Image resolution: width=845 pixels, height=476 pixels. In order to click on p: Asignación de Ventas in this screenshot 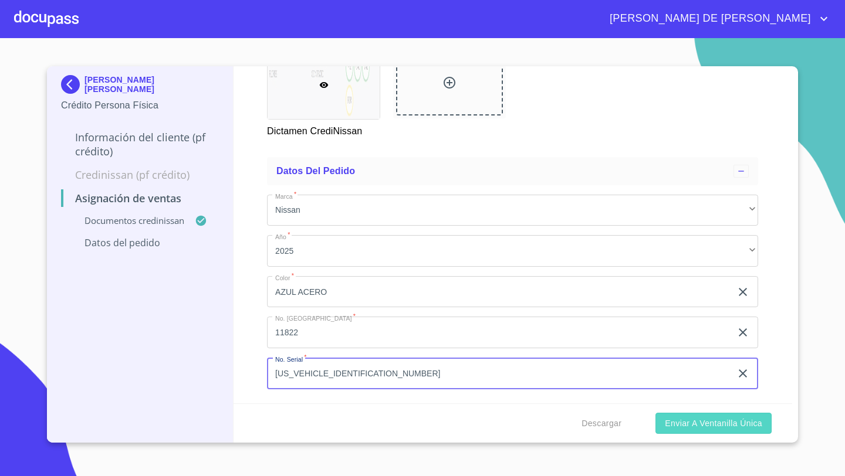, I will do `click(140, 198)`.